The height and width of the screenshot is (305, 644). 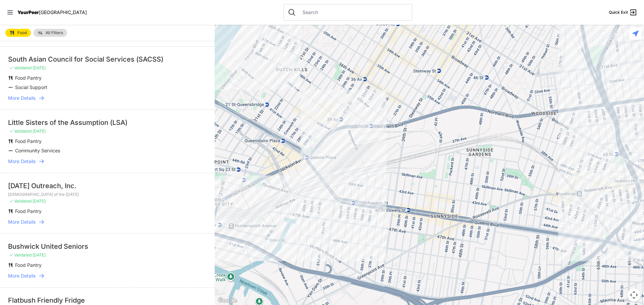 What do you see at coordinates (22, 33) in the screenshot?
I see `span: Food` at bounding box center [22, 33].